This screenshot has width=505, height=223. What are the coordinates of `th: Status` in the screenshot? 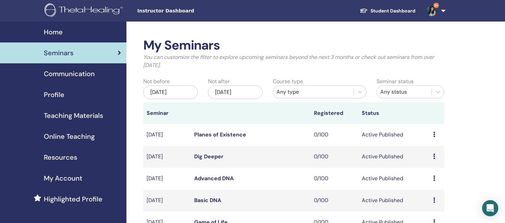 It's located at (394, 113).